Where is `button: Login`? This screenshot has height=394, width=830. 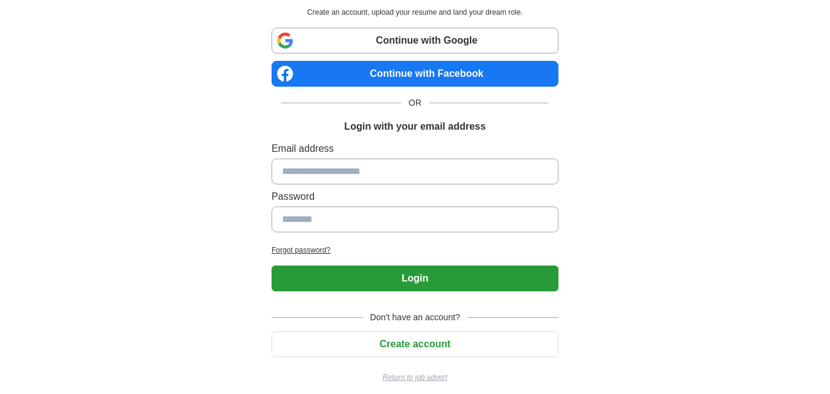 button: Login is located at coordinates (415, 278).